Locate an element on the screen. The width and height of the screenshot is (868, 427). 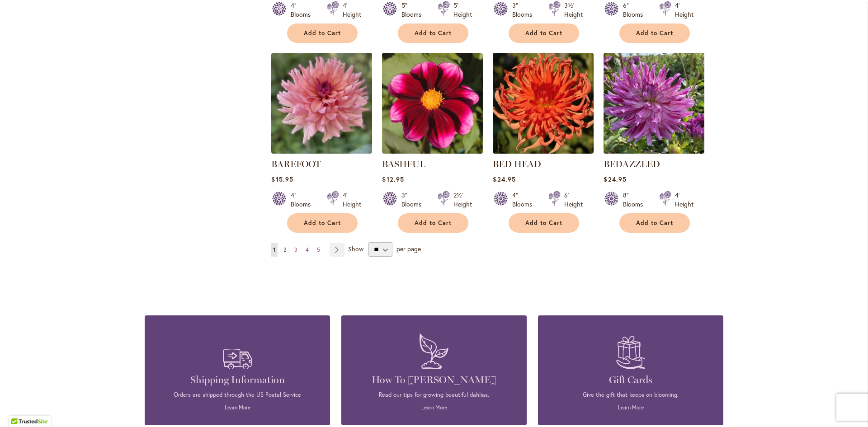
h4: Shipping Information is located at coordinates (237, 380).